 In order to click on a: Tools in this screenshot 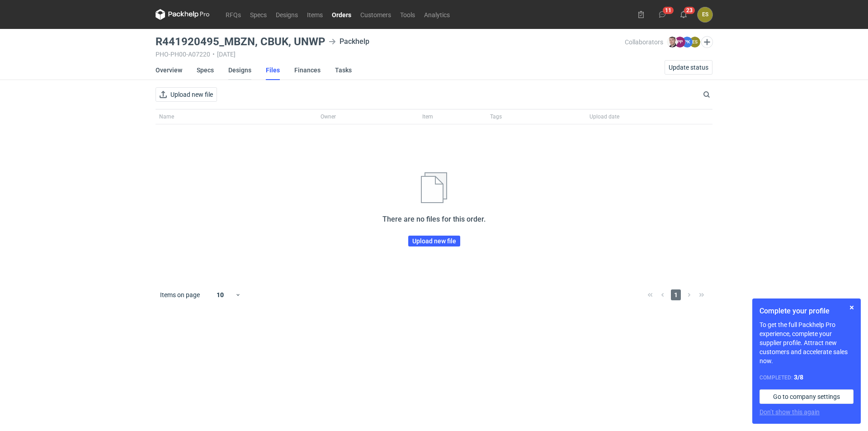, I will do `click(407, 14)`.